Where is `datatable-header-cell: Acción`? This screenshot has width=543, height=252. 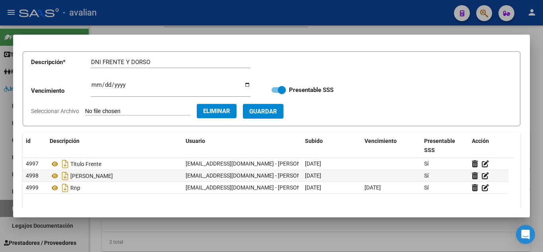 datatable-header-cell: Acción is located at coordinates (489, 145).